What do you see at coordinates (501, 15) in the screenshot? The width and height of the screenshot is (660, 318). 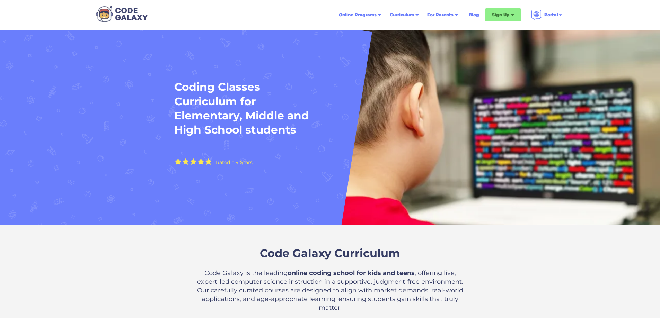 I see `div: Sign Up` at bounding box center [501, 15].